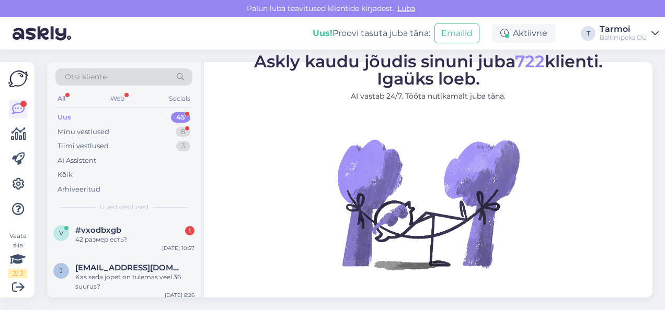 The image size is (665, 310). What do you see at coordinates (79, 190) in the screenshot?
I see `div: Arhiveeritud` at bounding box center [79, 190].